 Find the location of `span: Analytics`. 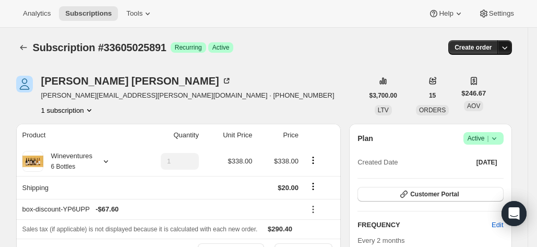

span: Analytics is located at coordinates (37, 14).